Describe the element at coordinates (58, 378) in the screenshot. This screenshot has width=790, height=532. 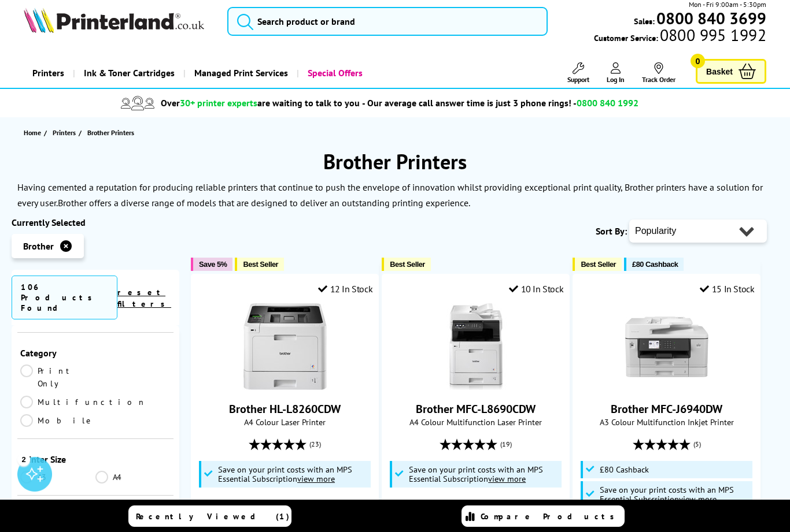
I see `a: Print Only` at that location.